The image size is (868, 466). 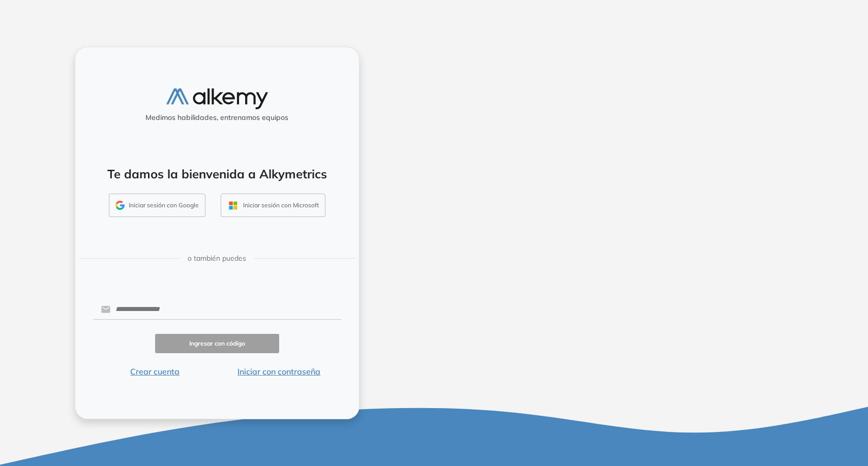 What do you see at coordinates (273, 205) in the screenshot?
I see `button: Iniciar sesión con Microsoft` at bounding box center [273, 205].